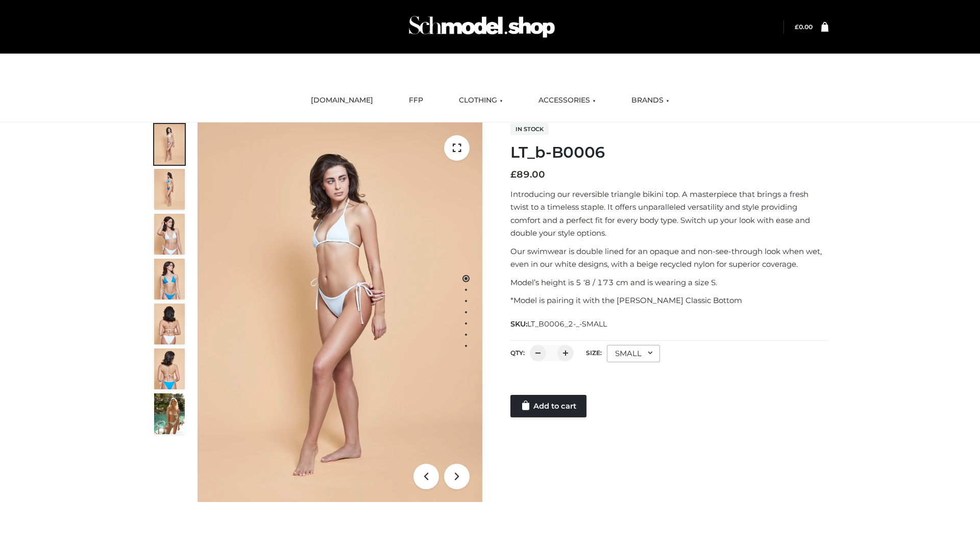  What do you see at coordinates (567, 324) in the screenshot?
I see `span: LT_B0006_2-_-SMALL` at bounding box center [567, 324].